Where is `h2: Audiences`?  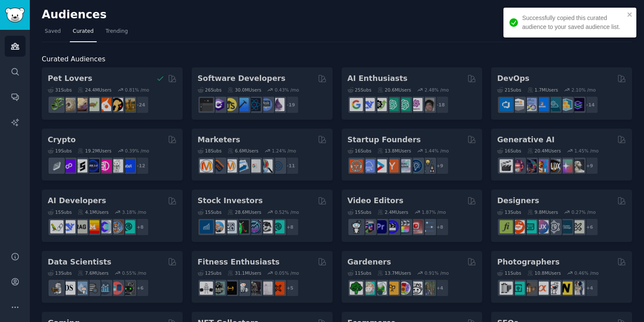 h2: Audiences is located at coordinates (303, 15).